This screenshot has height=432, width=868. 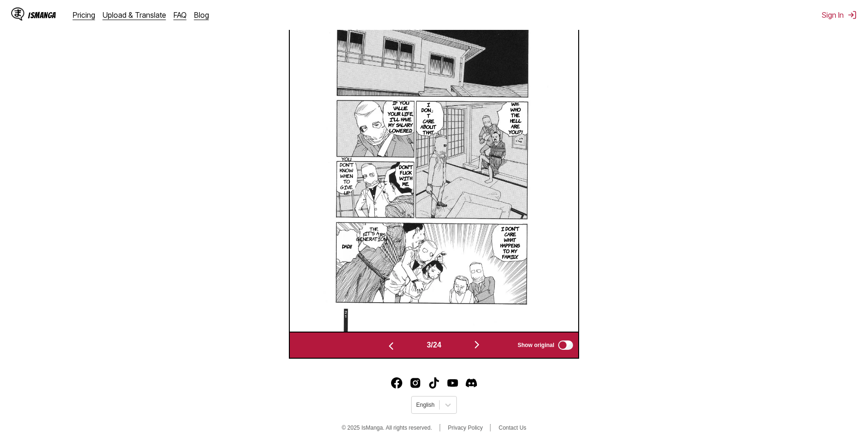 I want to click on img: IsManga Logo, so click(x=18, y=14).